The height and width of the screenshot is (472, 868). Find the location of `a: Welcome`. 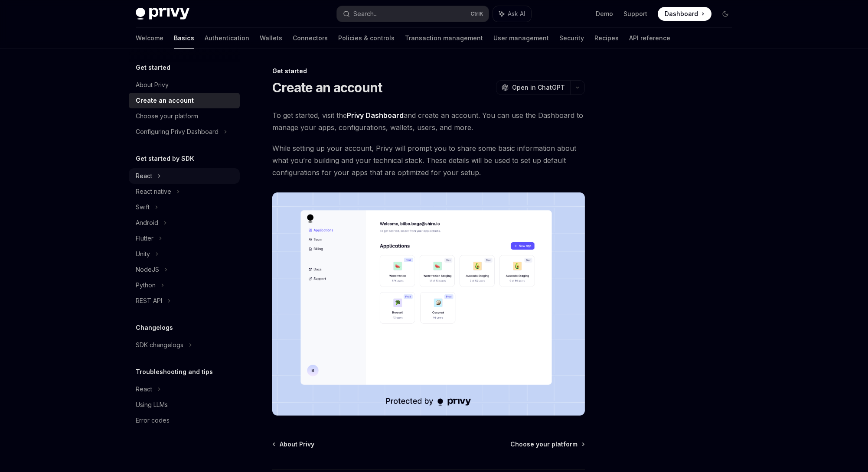

a: Welcome is located at coordinates (149, 38).